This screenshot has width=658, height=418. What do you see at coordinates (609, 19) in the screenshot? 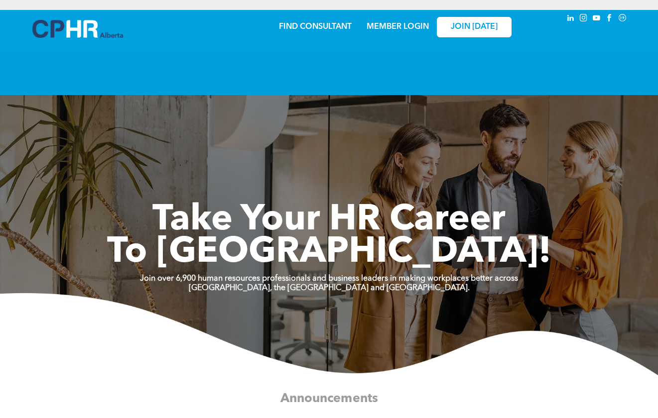
I see `a: facebook` at bounding box center [609, 19].